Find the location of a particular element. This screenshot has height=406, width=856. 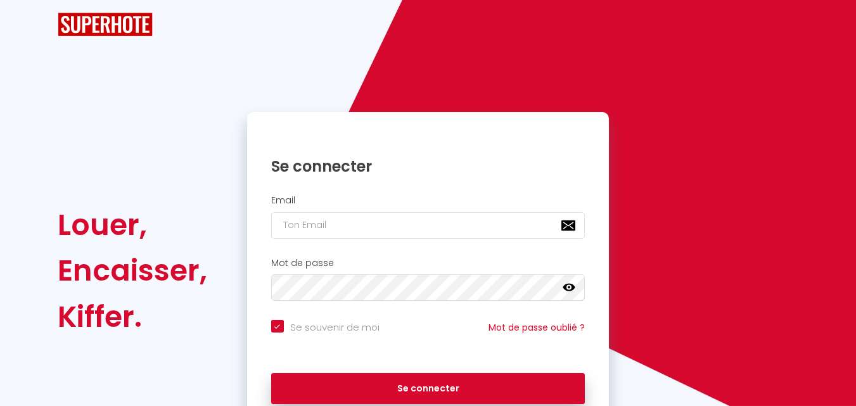

input: Ton Email is located at coordinates (428, 226).